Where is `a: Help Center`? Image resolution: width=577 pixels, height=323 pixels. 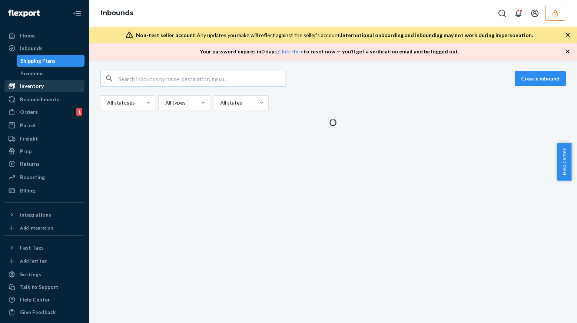
a: Help Center is located at coordinates (44, 299).